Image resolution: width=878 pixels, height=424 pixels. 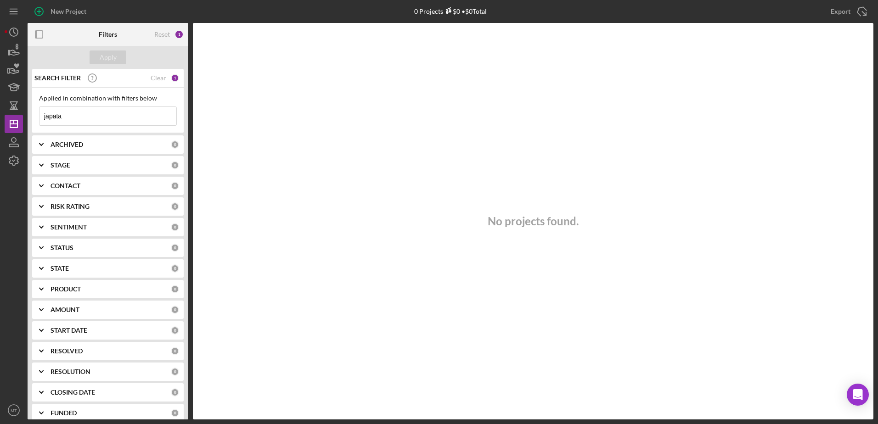 What do you see at coordinates (158, 78) in the screenshot?
I see `div: Clear` at bounding box center [158, 78].